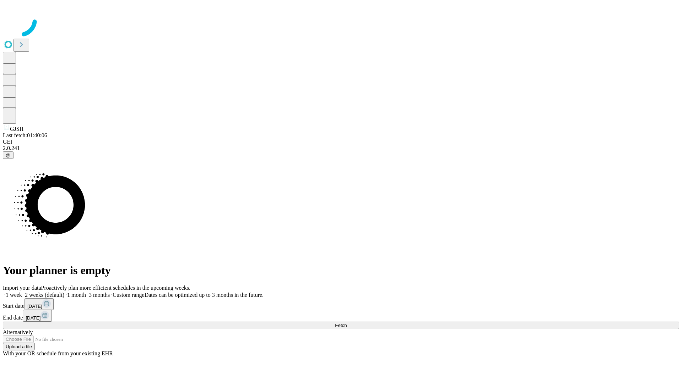 The image size is (682, 383). What do you see at coordinates (341, 326) in the screenshot?
I see `button: Fetch` at bounding box center [341, 326].